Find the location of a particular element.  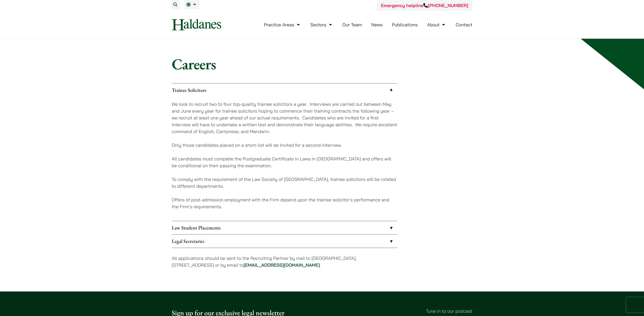

a: Legal Secretaries is located at coordinates (285, 241).